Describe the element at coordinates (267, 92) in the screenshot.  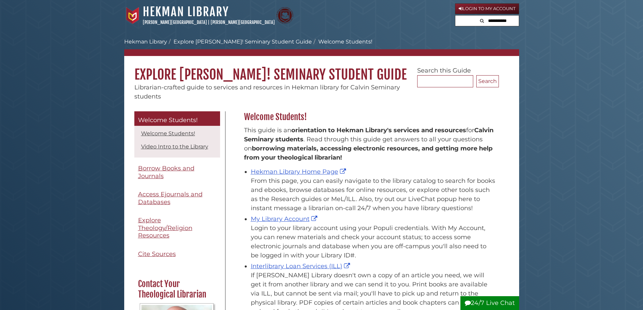
I see `span: Librarian-crafted guide to services and resources in Hekman library for Calvin Seminary students` at that location.